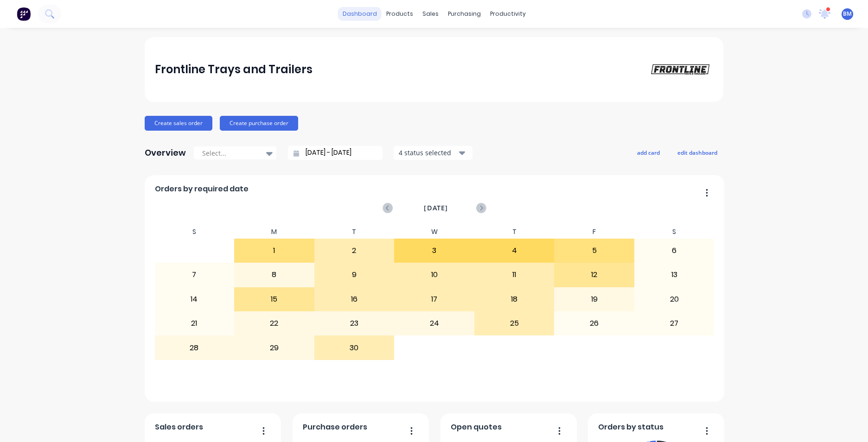 This screenshot has height=442, width=868. What do you see at coordinates (648, 152) in the screenshot?
I see `button: add card` at bounding box center [648, 152].